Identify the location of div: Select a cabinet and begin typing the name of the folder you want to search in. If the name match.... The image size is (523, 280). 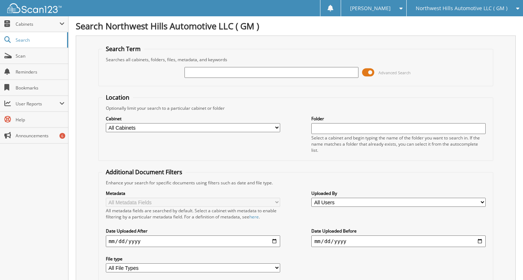
(398, 144).